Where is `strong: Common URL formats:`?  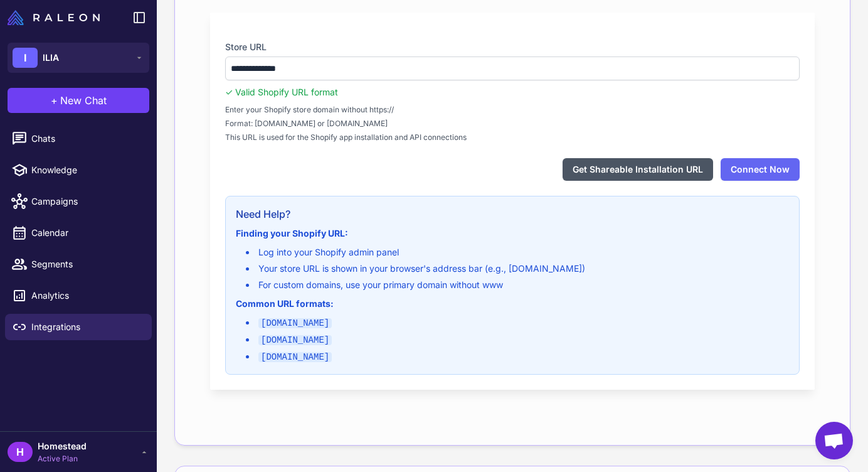 strong: Common URL formats: is located at coordinates (285, 303).